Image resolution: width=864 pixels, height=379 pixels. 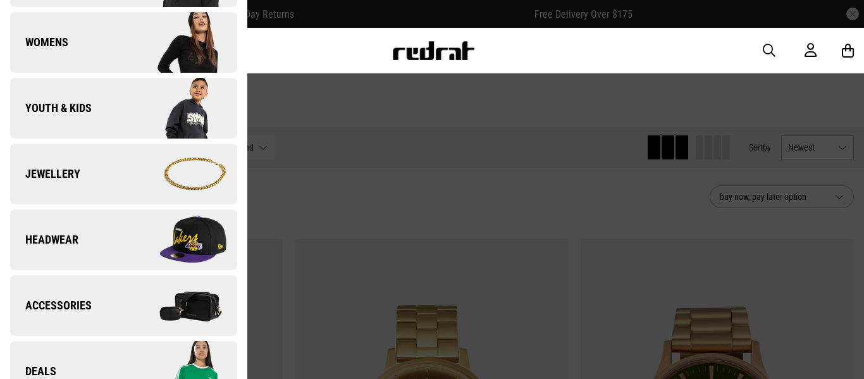 What do you see at coordinates (433, 51) in the screenshot?
I see `img: Redrat logo` at bounding box center [433, 51].